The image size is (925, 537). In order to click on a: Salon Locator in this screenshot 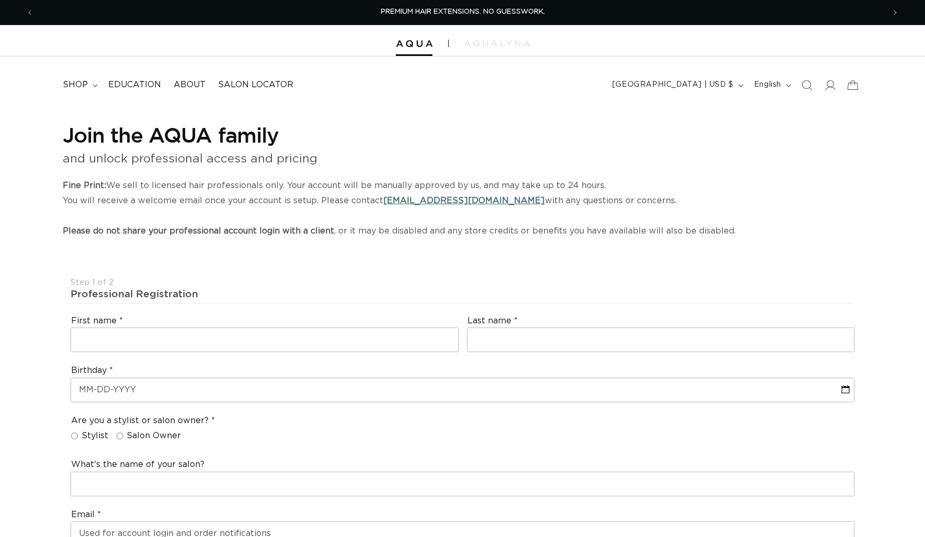, I will do `click(256, 85)`.